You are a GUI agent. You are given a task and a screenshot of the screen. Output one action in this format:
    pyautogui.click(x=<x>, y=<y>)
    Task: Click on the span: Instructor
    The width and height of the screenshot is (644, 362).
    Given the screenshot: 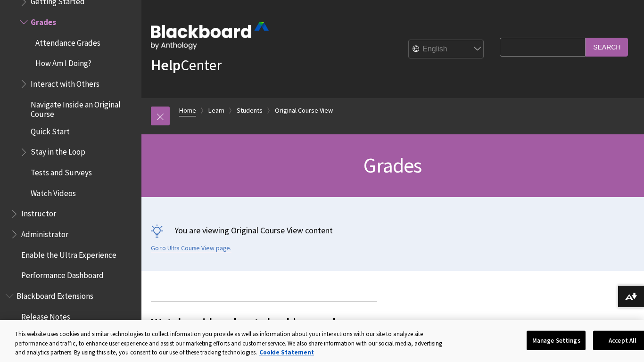 What is the action you would take?
    pyautogui.click(x=39, y=212)
    